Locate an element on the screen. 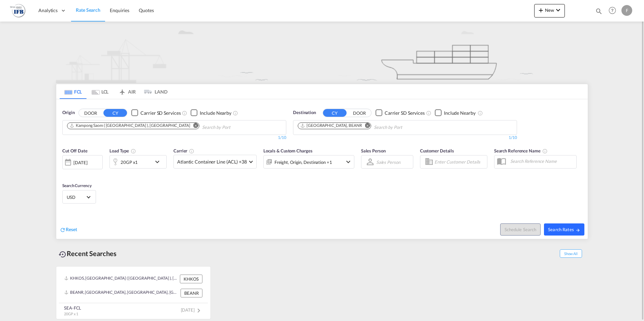 This screenshot has height=321, width=644. md-select: Select Currency: $ USDUnited States Dollar is located at coordinates (79, 197).